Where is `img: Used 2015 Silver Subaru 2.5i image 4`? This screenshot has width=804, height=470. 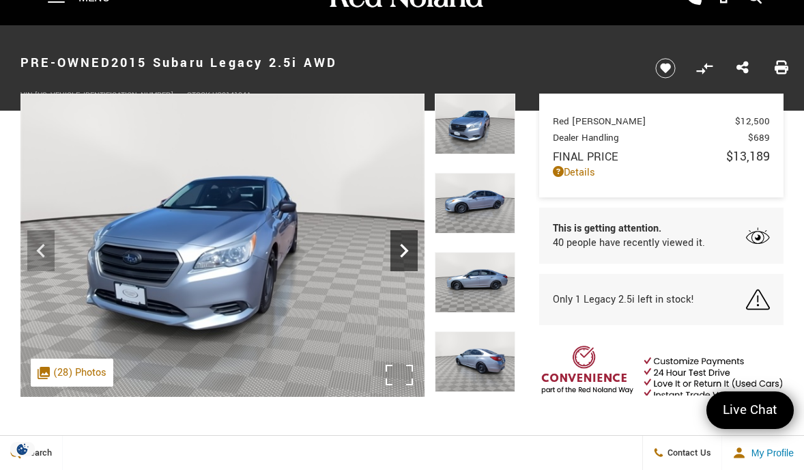 img: Used 2015 Silver Subaru 2.5i image 4 is located at coordinates (475, 203).